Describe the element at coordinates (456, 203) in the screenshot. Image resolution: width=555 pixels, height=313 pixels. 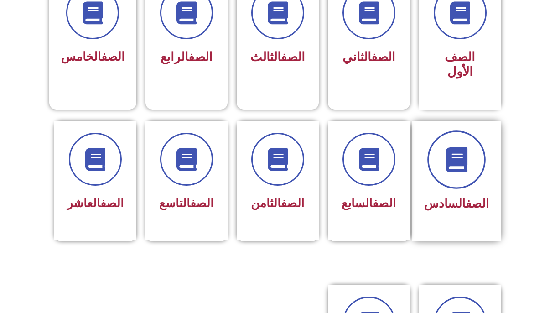
I see `span: السادس` at that location.